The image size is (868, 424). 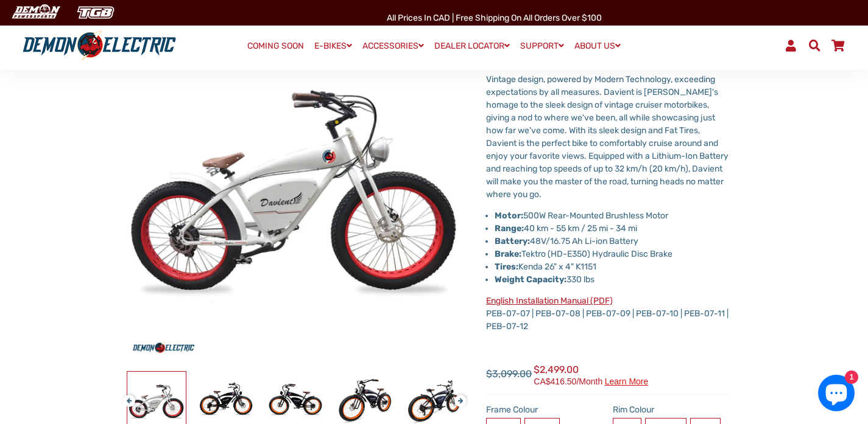 What do you see at coordinates (506, 267) in the screenshot?
I see `strong: Tires:` at bounding box center [506, 267].